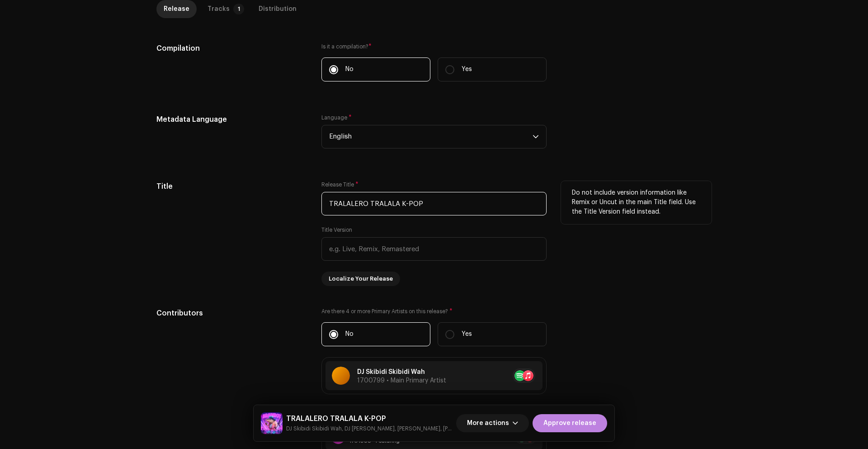  Describe the element at coordinates (231, 48) in the screenshot. I see `h5: Compilation` at that location.